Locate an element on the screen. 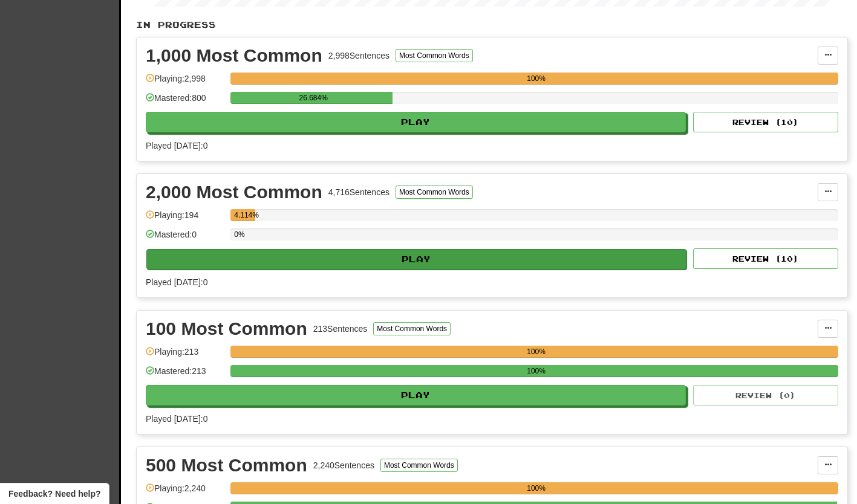 This screenshot has width=857, height=504. div: 1,000 Most Common is located at coordinates (234, 55).